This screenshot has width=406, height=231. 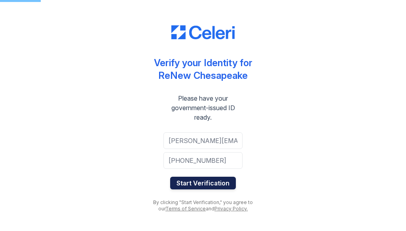 What do you see at coordinates (186, 208) in the screenshot?
I see `a: Terms of Service` at bounding box center [186, 208].